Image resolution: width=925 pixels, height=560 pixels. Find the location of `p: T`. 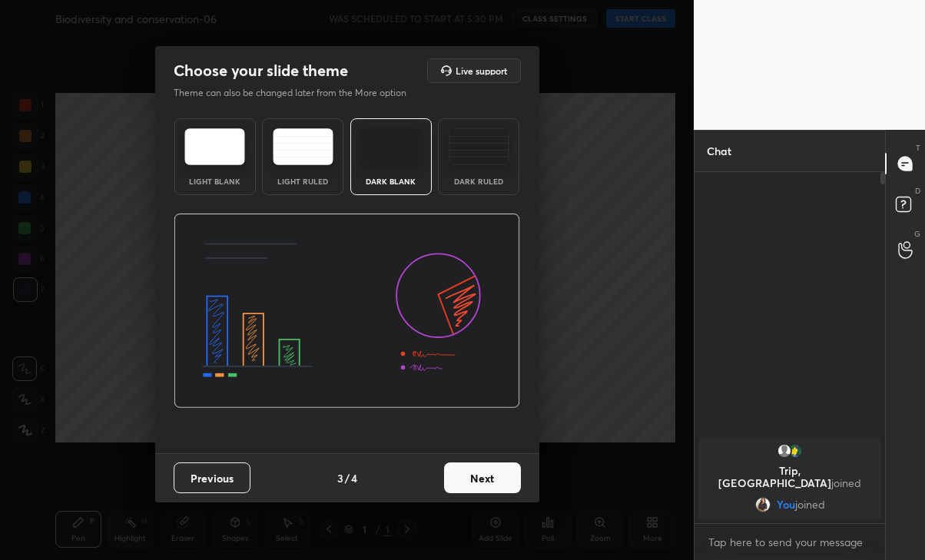

p: T is located at coordinates (918, 147).